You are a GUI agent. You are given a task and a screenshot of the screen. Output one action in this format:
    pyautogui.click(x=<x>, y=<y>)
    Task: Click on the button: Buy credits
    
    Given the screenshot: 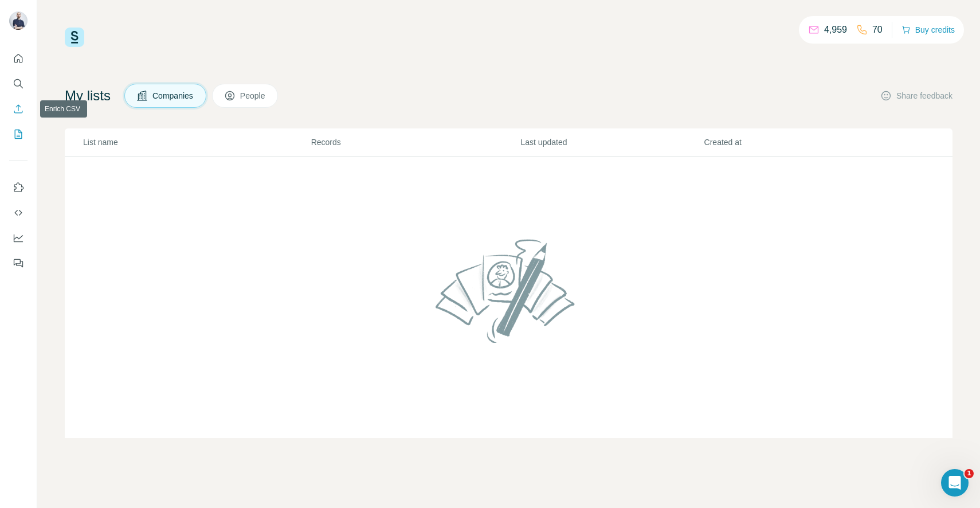 What is the action you would take?
    pyautogui.click(x=928, y=29)
    